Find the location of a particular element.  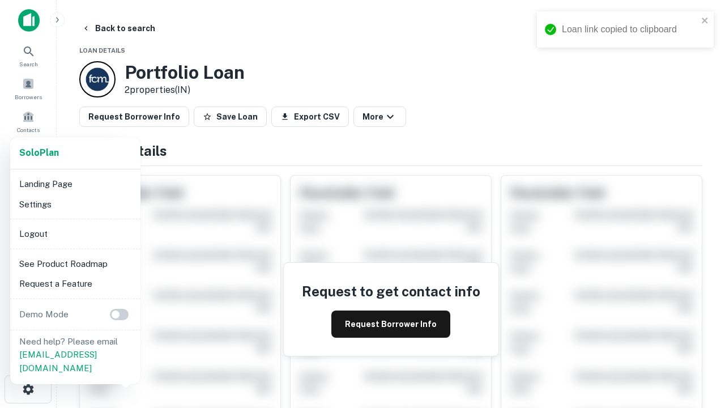

p: Demo Mode is located at coordinates (44, 314).